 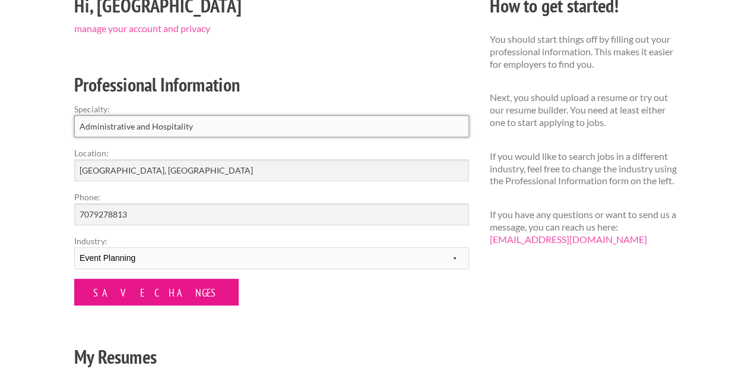 I want to click on label: Specialty:, so click(x=271, y=109).